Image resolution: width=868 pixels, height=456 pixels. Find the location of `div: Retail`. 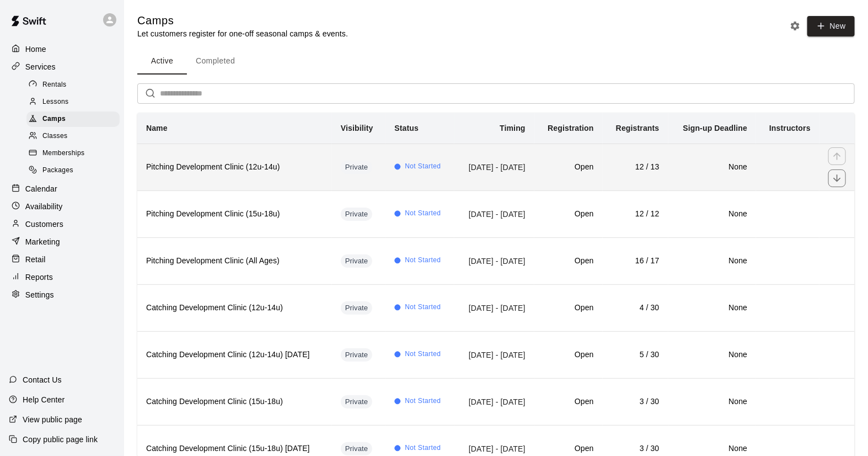

div: Retail is located at coordinates (62, 259).